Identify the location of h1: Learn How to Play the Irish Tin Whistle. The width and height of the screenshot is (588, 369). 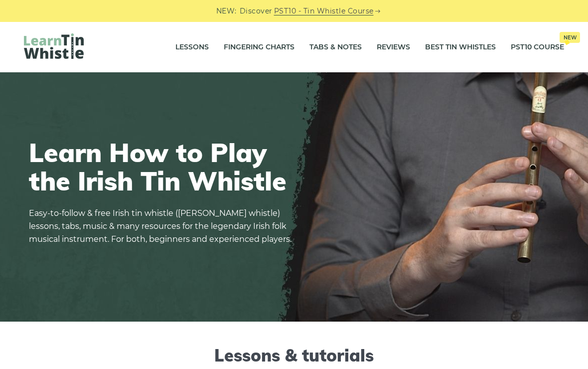
(164, 166).